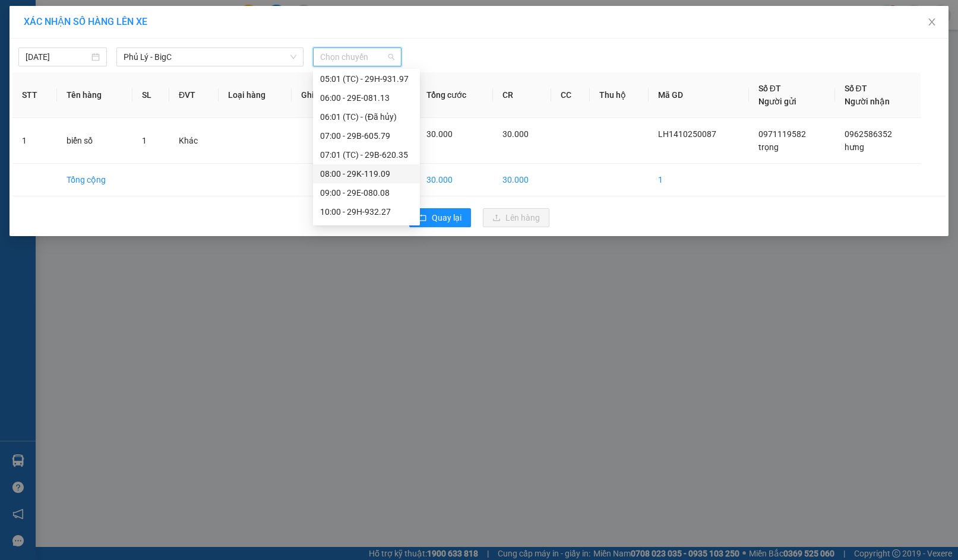 This screenshot has width=958, height=560. What do you see at coordinates (209, 57) in the screenshot?
I see `span: Phủ Lý - BigC` at bounding box center [209, 57].